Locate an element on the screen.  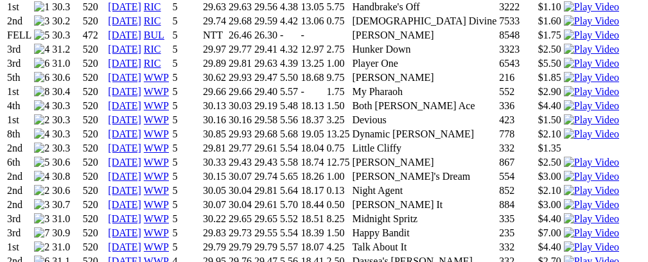
td: 5.50 is located at coordinates (289, 78).